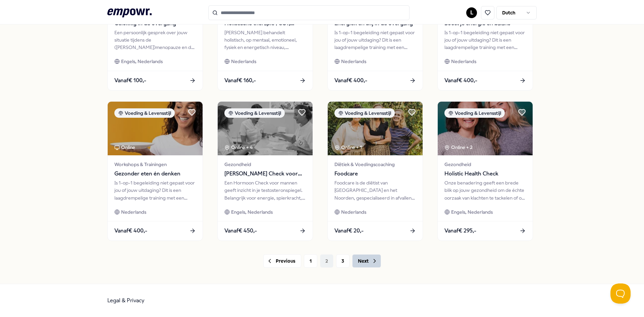 This screenshot has height=317, width=644. What do you see at coordinates (126, 300) in the screenshot?
I see `a: Legal & Privacy` at bounding box center [126, 300].